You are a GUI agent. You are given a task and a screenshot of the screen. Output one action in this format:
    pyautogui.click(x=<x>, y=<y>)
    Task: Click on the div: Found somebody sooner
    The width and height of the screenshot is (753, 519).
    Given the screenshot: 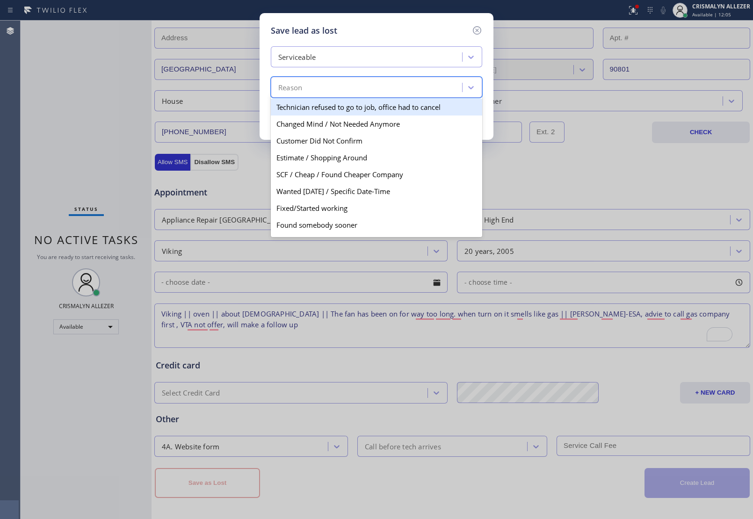 What is the action you would take?
    pyautogui.click(x=376, y=225)
    